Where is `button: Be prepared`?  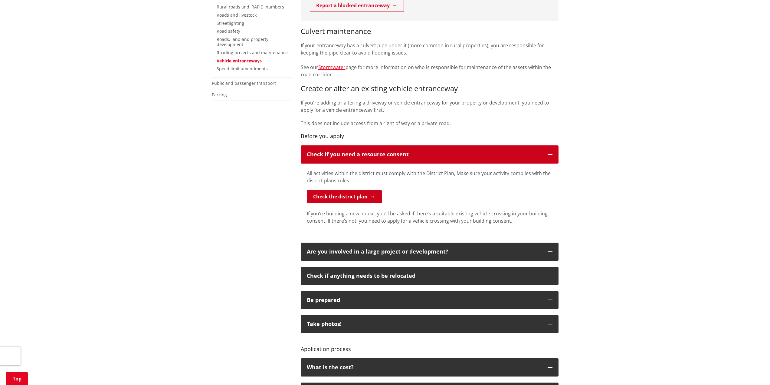
button: Be prepared is located at coordinates (430, 300).